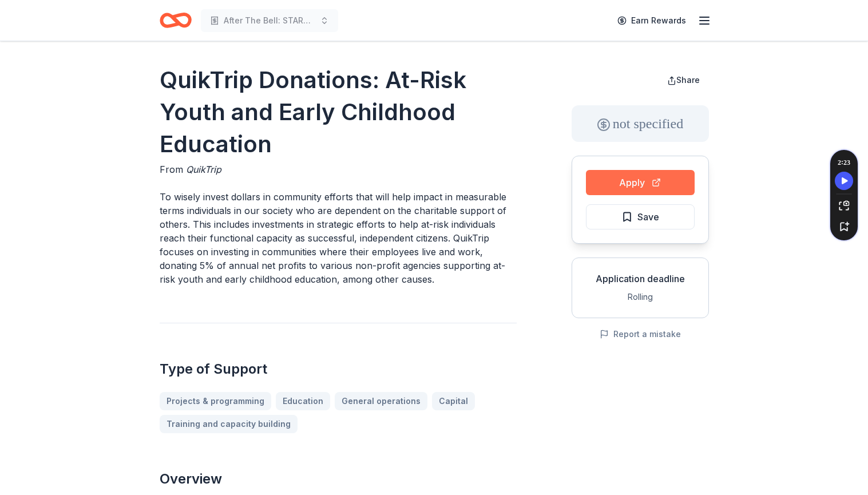  What do you see at coordinates (640, 124) in the screenshot?
I see `div: not specified` at bounding box center [640, 124].